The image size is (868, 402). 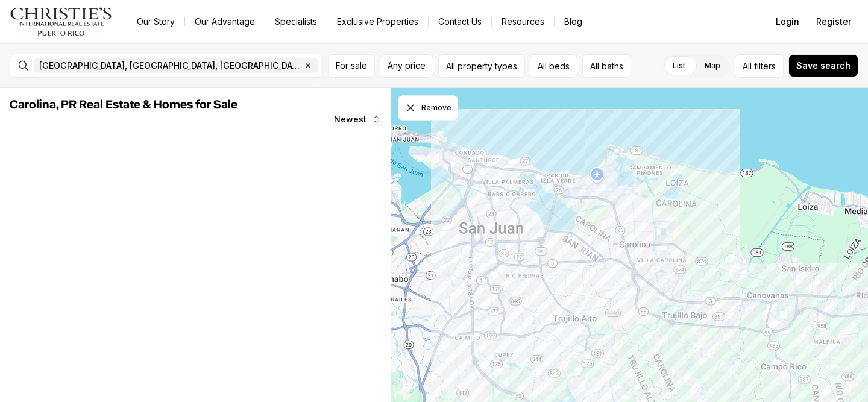 I want to click on a: Blog, so click(x=574, y=22).